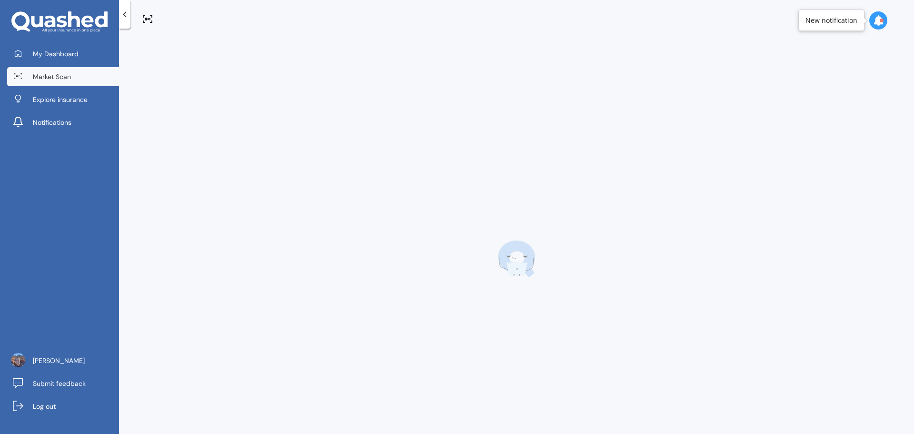 The height and width of the screenshot is (434, 914). I want to click on a: My Dashboard, so click(63, 54).